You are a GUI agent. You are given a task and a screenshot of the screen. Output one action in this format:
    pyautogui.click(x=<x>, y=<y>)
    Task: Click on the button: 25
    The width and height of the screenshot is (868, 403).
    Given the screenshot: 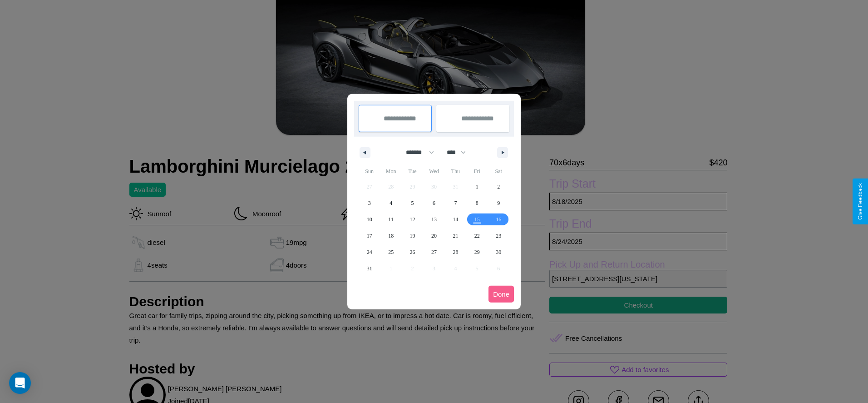 What is the action you would take?
    pyautogui.click(x=391, y=253)
    